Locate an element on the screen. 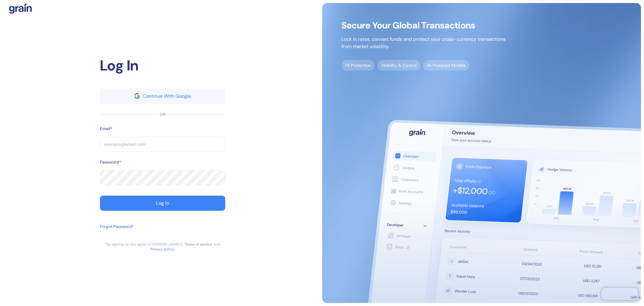 Image resolution: width=644 pixels, height=306 pixels. img: signup-main-image is located at coordinates (481, 153).